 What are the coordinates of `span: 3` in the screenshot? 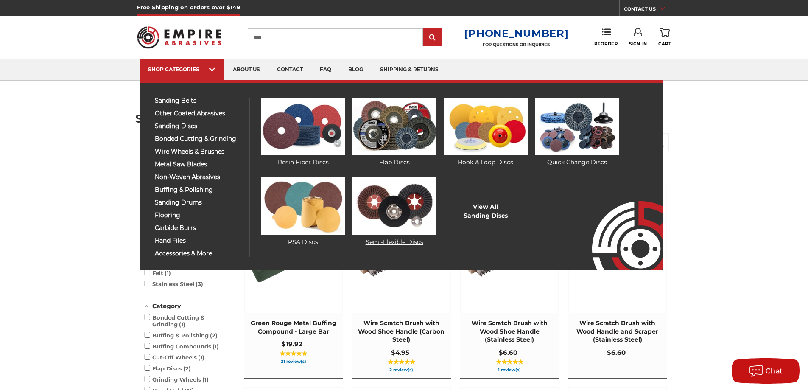 It's located at (199, 284).